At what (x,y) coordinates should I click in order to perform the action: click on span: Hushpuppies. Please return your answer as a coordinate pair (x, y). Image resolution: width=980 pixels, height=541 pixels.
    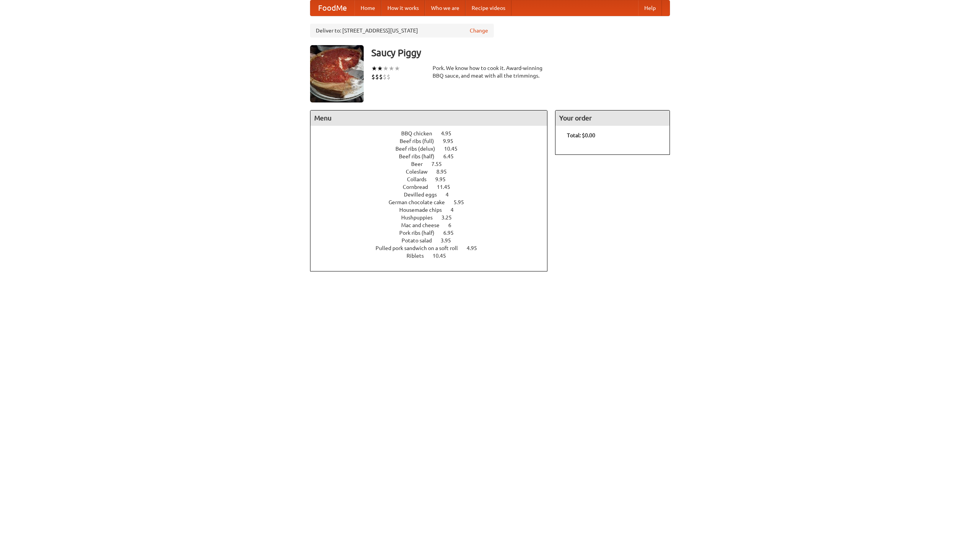
    Looking at the image, I should click on (421, 218).